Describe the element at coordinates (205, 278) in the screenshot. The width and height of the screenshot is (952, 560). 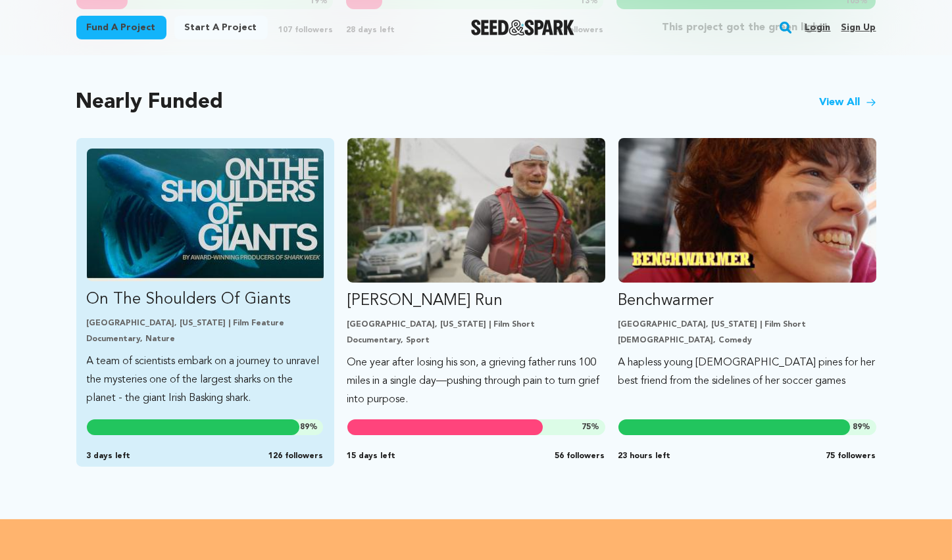
I see `a: Fund On The Shoulders Of Giants` at that location.